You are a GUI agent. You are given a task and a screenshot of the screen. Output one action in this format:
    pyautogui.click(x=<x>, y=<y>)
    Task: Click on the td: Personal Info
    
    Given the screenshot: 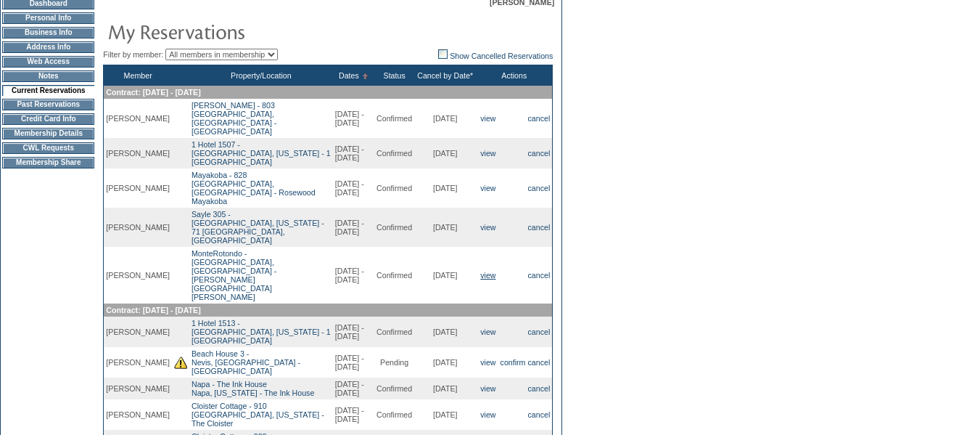 What is the action you would take?
    pyautogui.click(x=48, y=18)
    